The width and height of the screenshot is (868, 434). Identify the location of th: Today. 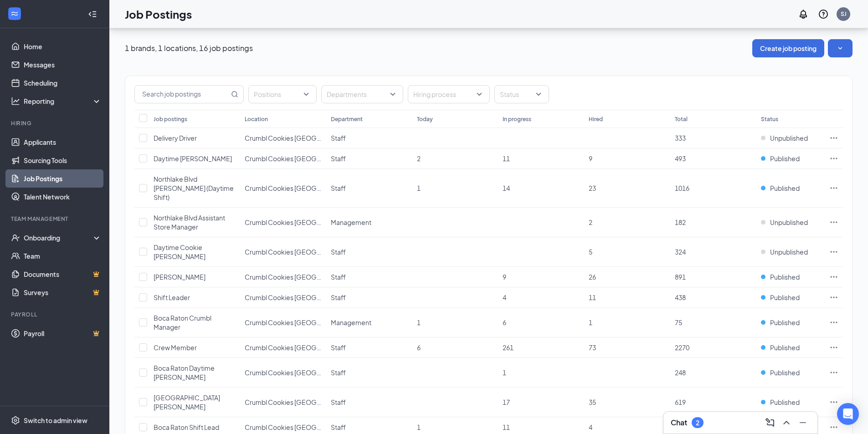
(455, 119).